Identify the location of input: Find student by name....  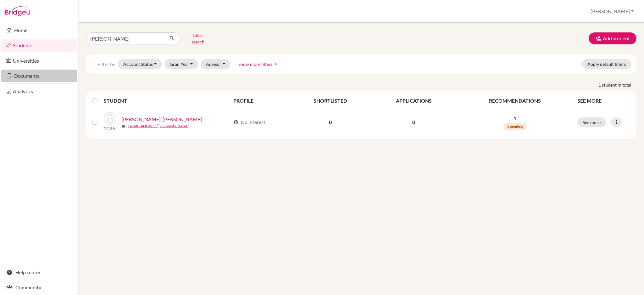
(125, 39).